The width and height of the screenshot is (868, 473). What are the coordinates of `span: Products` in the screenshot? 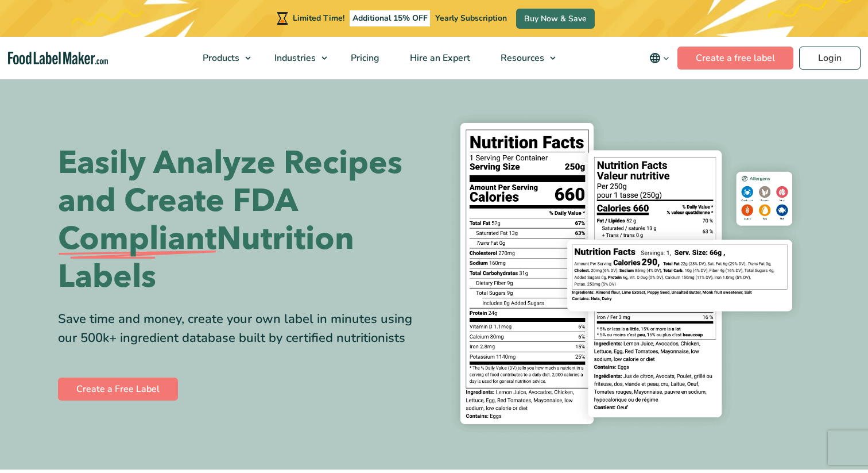 It's located at (220, 58).